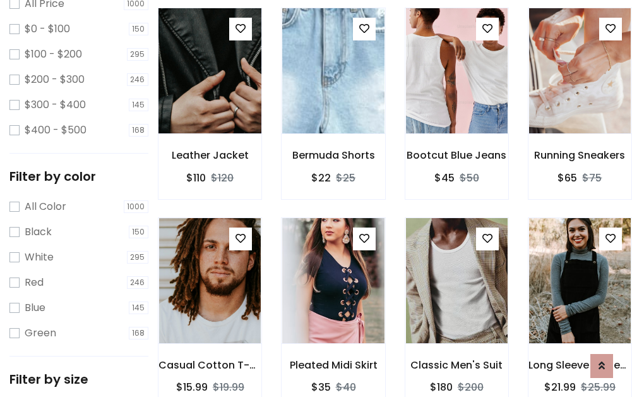  Describe the element at coordinates (457, 364) in the screenshot. I see `h6: Classic Men's Suit` at that location.